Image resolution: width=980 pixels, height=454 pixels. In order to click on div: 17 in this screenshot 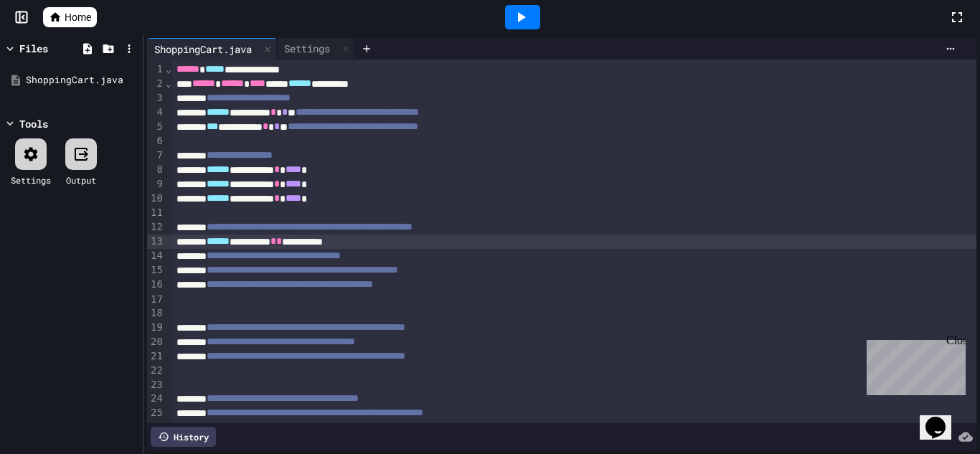, I will do `click(156, 300)`.